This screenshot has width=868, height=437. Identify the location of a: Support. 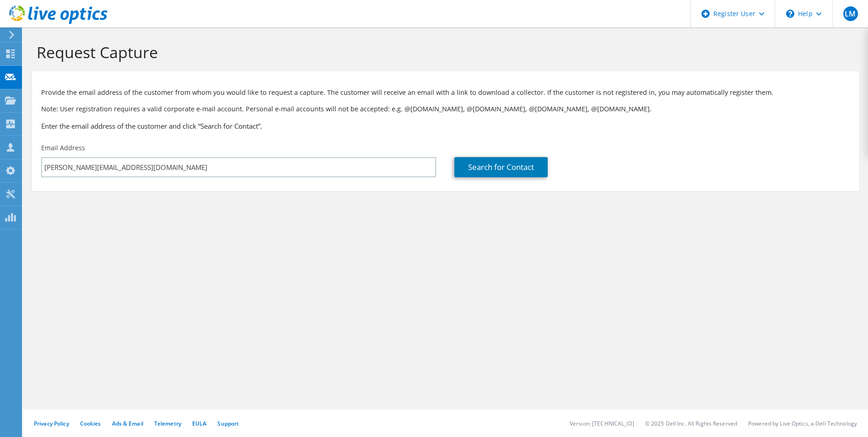
(228, 423).